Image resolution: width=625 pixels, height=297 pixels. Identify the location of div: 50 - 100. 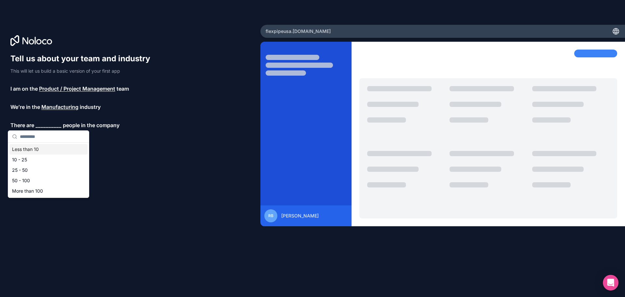
(49, 180).